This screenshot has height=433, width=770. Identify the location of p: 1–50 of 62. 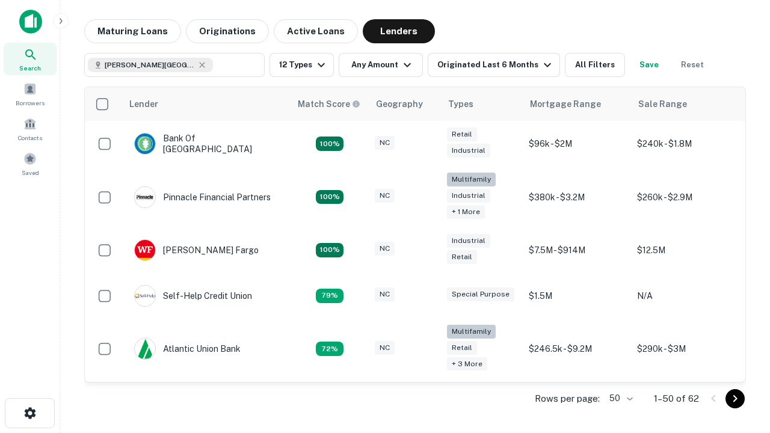
(676, 399).